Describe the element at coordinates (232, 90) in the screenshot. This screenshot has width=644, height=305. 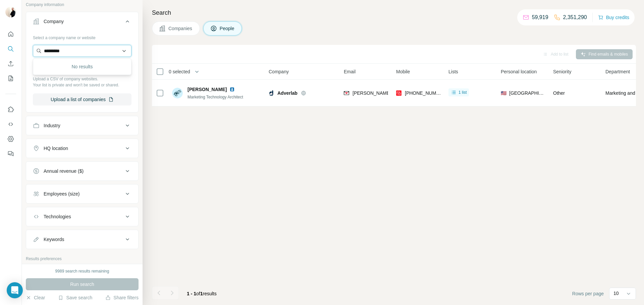
I see `img: LinkedIn logo` at that location.